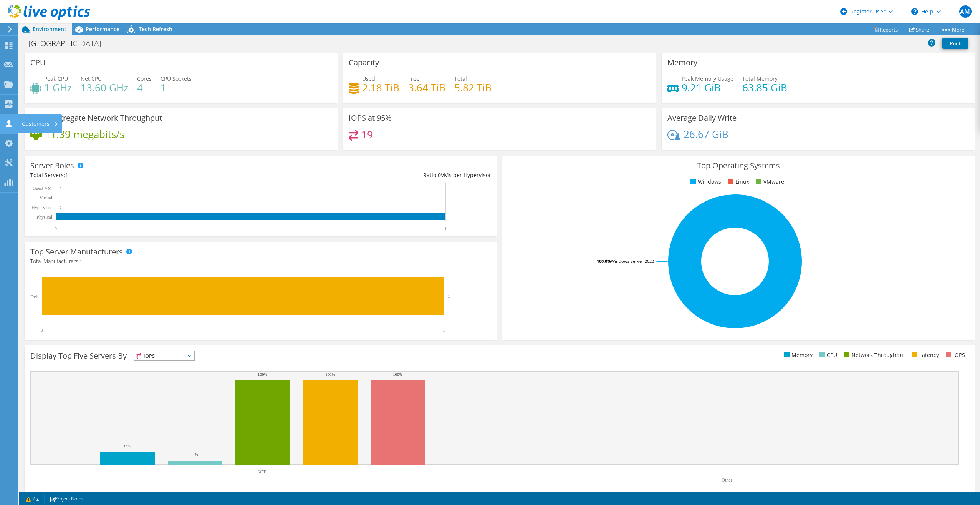  Describe the element at coordinates (43, 188) in the screenshot. I see `text: Guest VM` at that location.